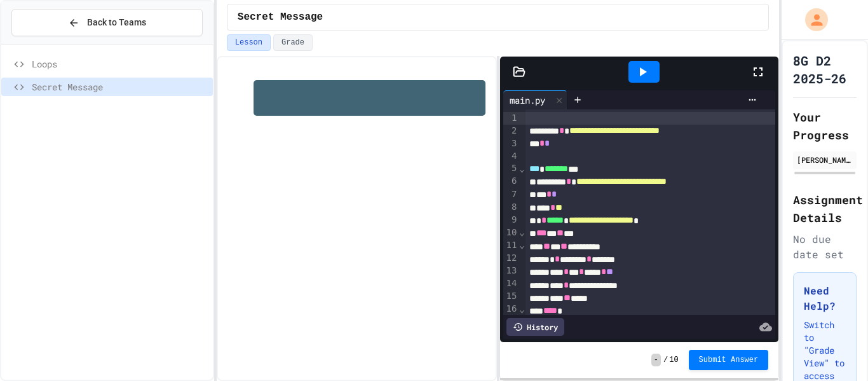 The image size is (868, 381). Describe the element at coordinates (511, 208) in the screenshot. I see `div: 8` at that location.